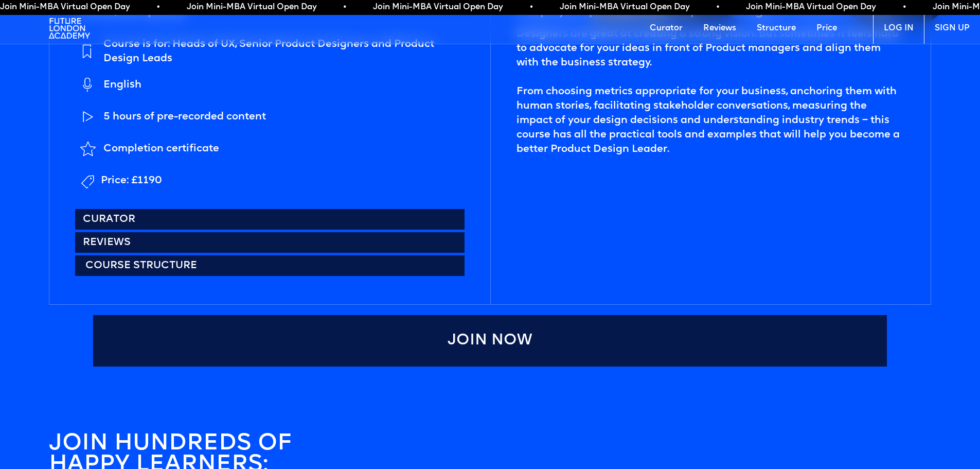  What do you see at coordinates (776, 28) in the screenshot?
I see `a: Structure` at bounding box center [776, 28].